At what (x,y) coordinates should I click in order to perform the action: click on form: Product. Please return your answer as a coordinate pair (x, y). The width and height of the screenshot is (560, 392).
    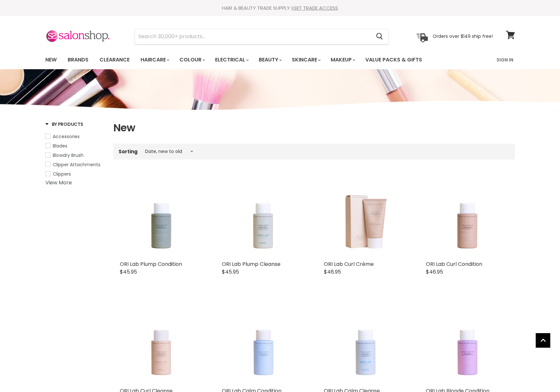
    Looking at the image, I should click on (262, 37).